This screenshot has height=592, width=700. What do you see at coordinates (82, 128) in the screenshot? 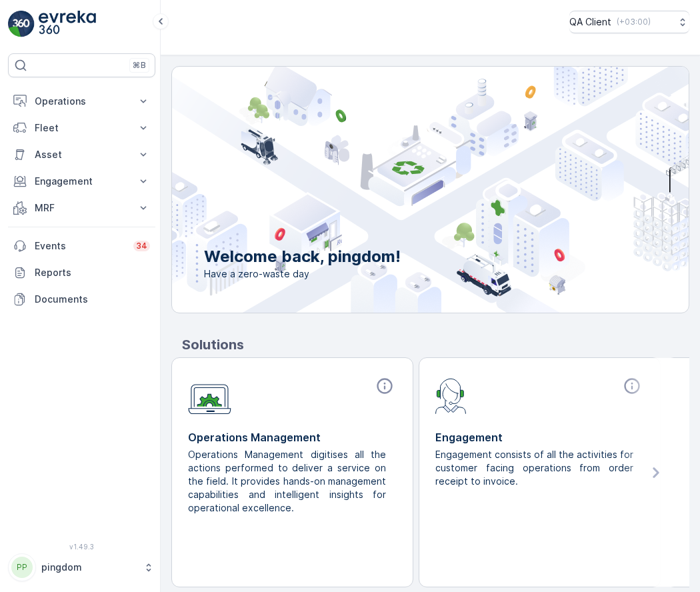
I see `button: Fleet` at bounding box center [82, 128].